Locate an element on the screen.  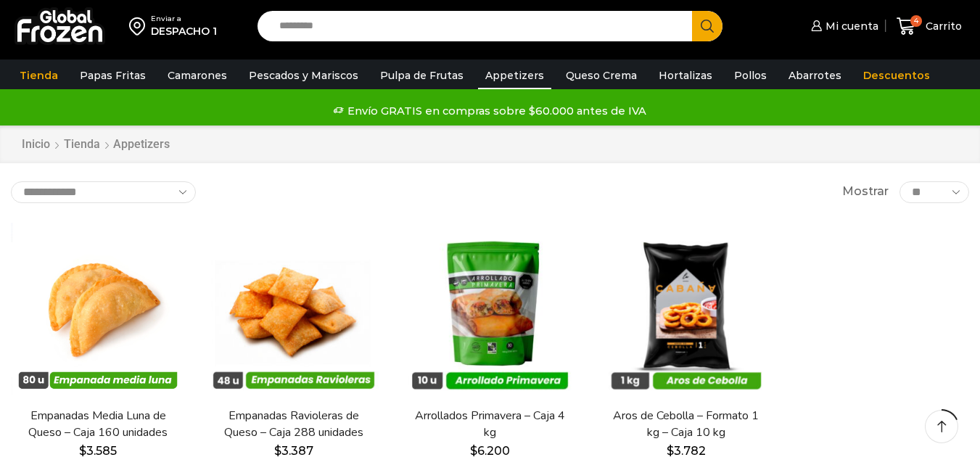
select: Pedido de la tienda is located at coordinates (103, 192).